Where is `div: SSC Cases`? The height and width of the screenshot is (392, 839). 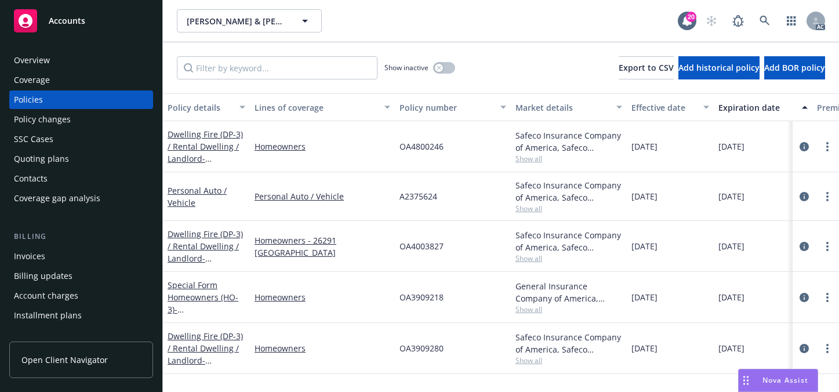 div: SSC Cases is located at coordinates (34, 139).